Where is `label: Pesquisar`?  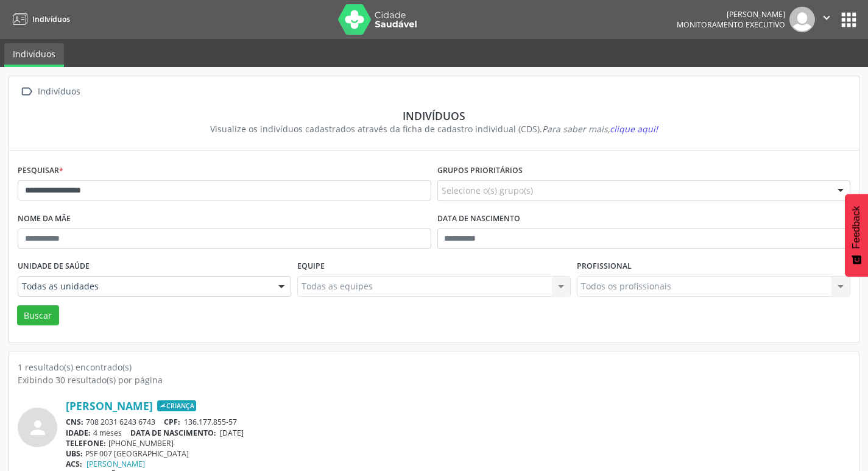 label: Pesquisar is located at coordinates (40, 171).